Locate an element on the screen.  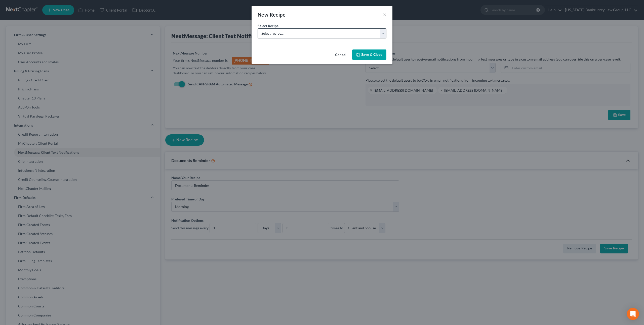
div: New Recipe is located at coordinates (271, 14).